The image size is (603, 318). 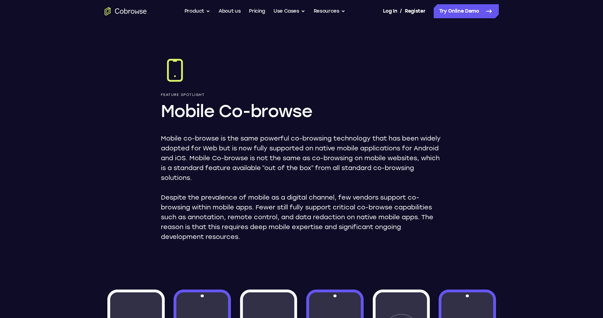 What do you see at coordinates (229, 11) in the screenshot?
I see `a: About us` at bounding box center [229, 11].